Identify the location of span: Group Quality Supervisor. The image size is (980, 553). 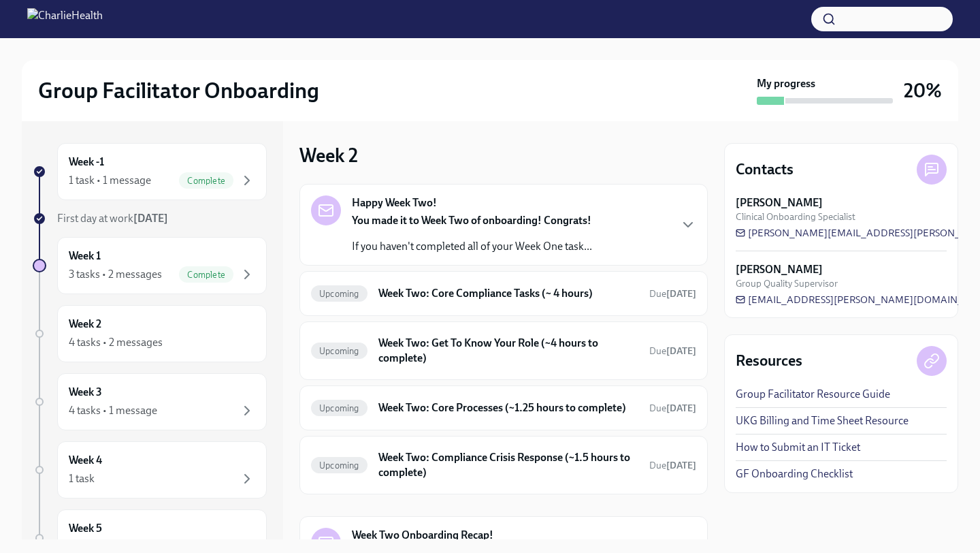
(787, 283).